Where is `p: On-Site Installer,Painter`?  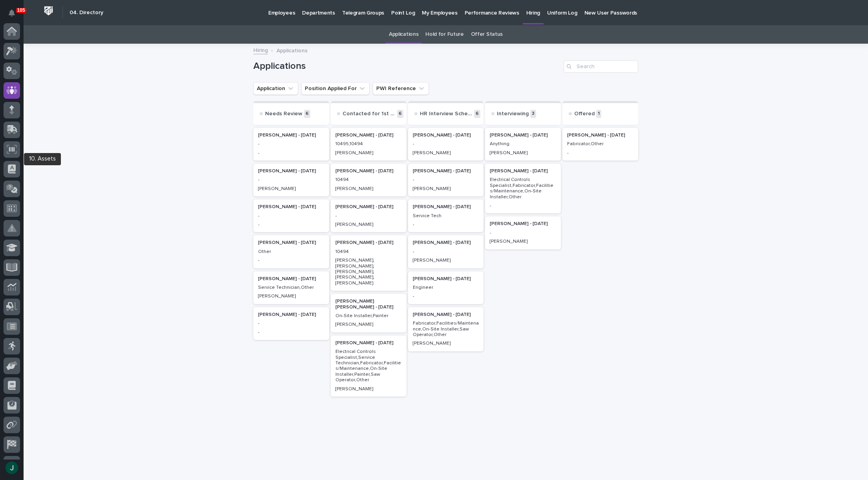 p: On-Site Installer,Painter is located at coordinates (368, 316).